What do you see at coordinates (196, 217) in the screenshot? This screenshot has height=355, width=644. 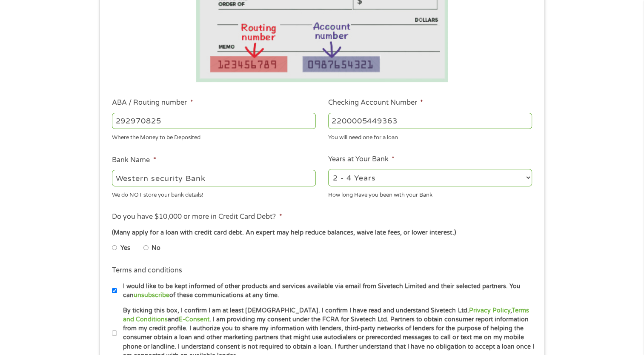 I see `label: Do you have $10,000 or more in Credit Card Debt?` at bounding box center [196, 217].